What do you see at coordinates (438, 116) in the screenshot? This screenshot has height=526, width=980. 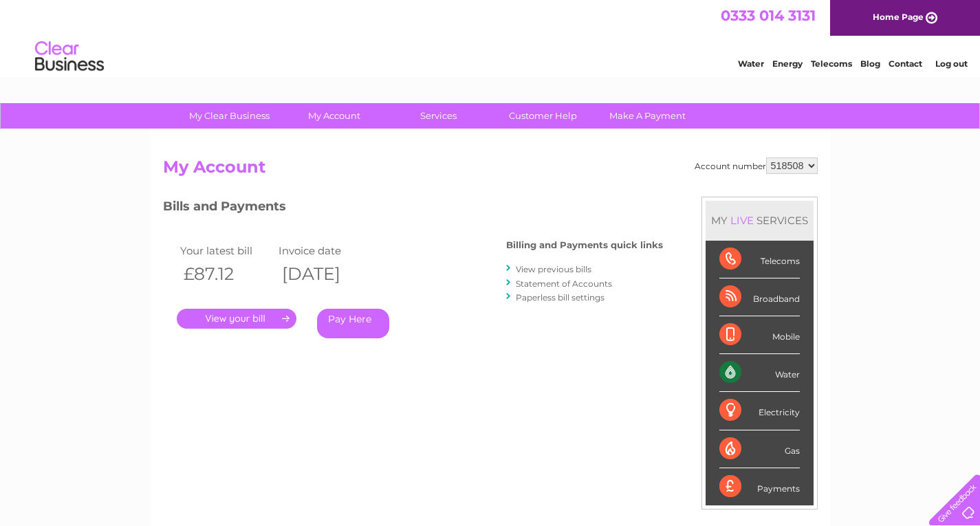 I see `a: Services` at bounding box center [438, 116].